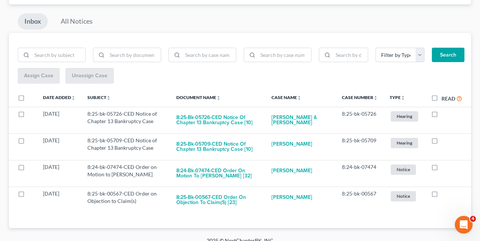  I want to click on span: 4, so click(473, 219).